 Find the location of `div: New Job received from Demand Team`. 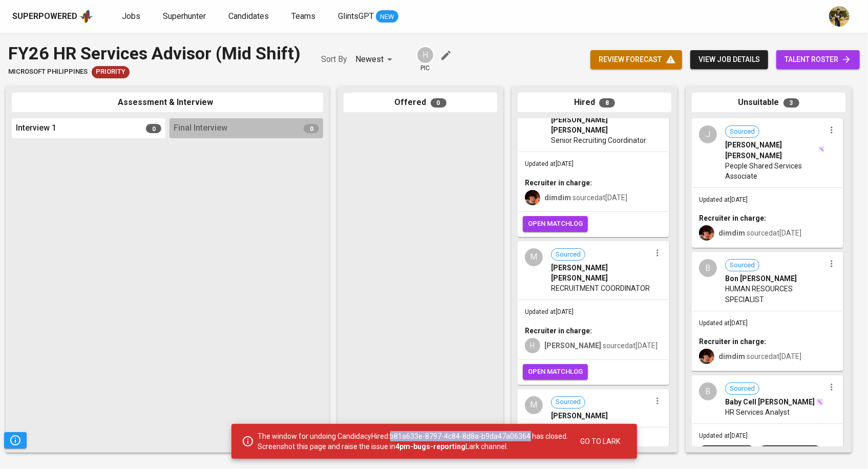

div: New Job received from Demand Team is located at coordinates (111, 73).